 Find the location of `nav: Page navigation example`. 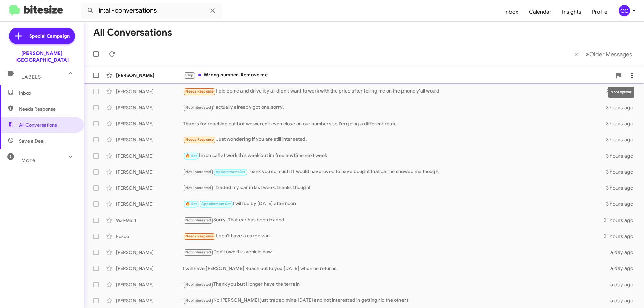

nav: Page navigation example is located at coordinates (602, 54).